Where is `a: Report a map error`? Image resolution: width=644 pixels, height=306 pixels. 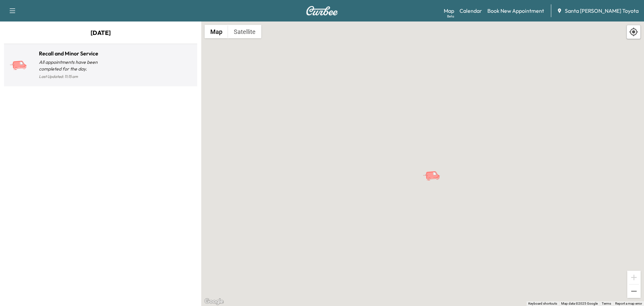
a: Report a map error is located at coordinates (628, 303).